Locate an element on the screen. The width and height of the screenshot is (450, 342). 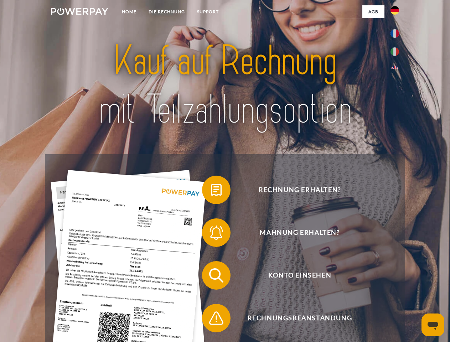
img: fr is located at coordinates (395, 33).